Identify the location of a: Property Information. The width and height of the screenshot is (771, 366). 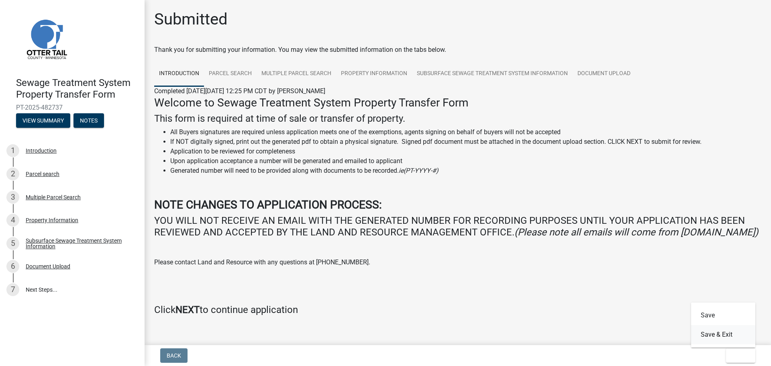
(374, 74).